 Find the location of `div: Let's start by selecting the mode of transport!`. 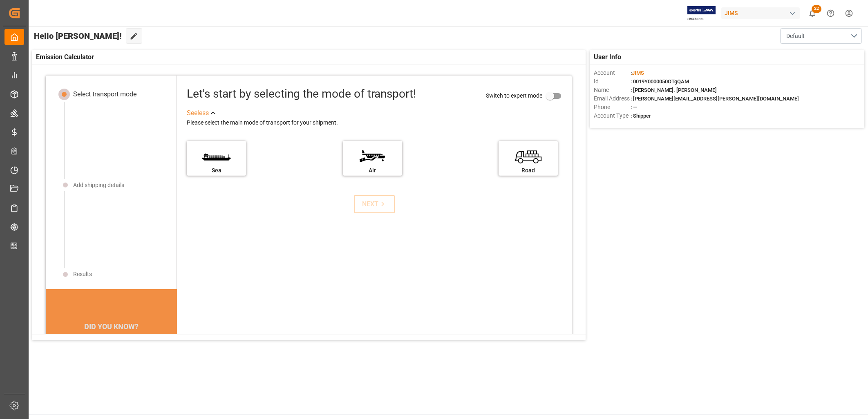

div: Let's start by selecting the mode of transport! is located at coordinates (301, 94).